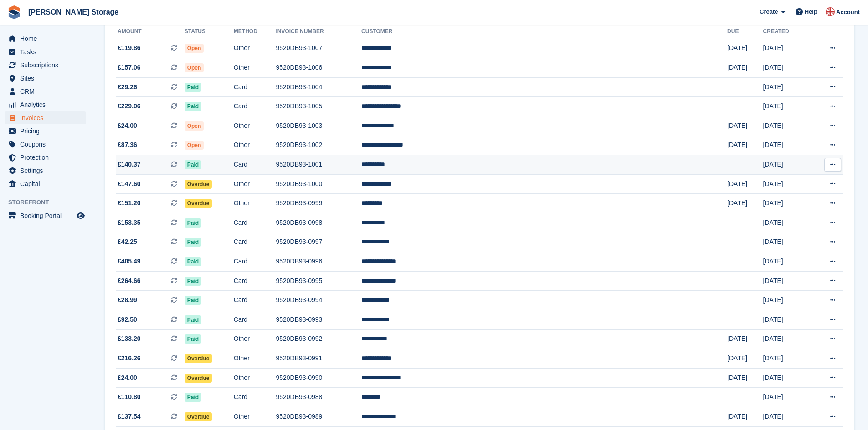 This screenshot has width=868, height=430. I want to click on span: £264.66, so click(129, 281).